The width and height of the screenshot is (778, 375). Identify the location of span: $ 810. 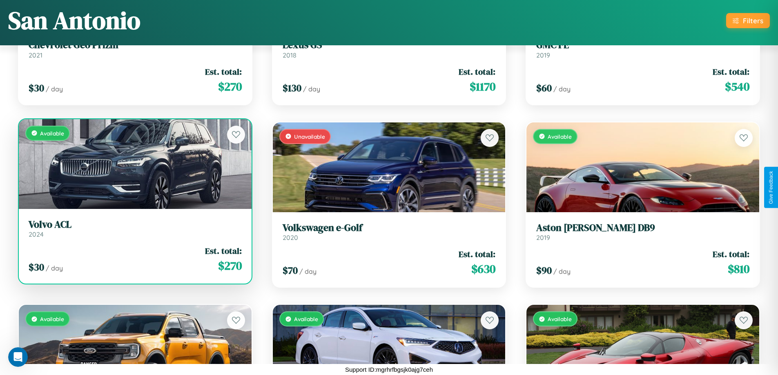
(738, 269).